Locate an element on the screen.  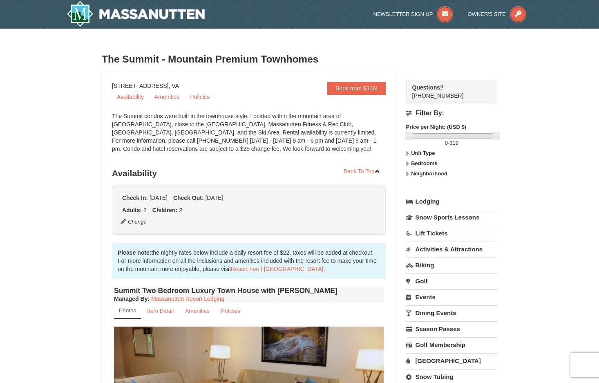
small: Policies is located at coordinates (231, 311).